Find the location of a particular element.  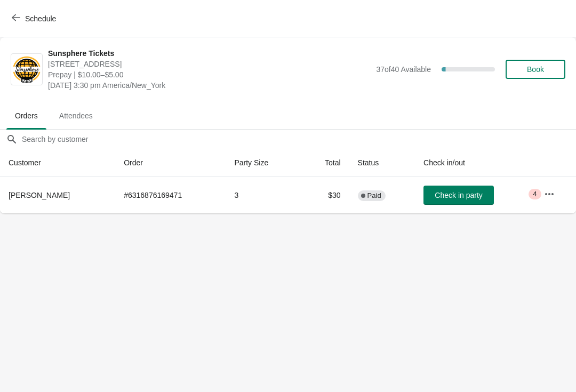

img: Sunsphere Tickets is located at coordinates (26, 69).